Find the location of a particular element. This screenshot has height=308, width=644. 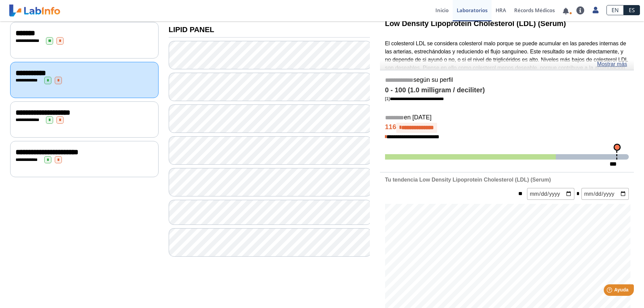

a: [1] is located at coordinates (414, 98).